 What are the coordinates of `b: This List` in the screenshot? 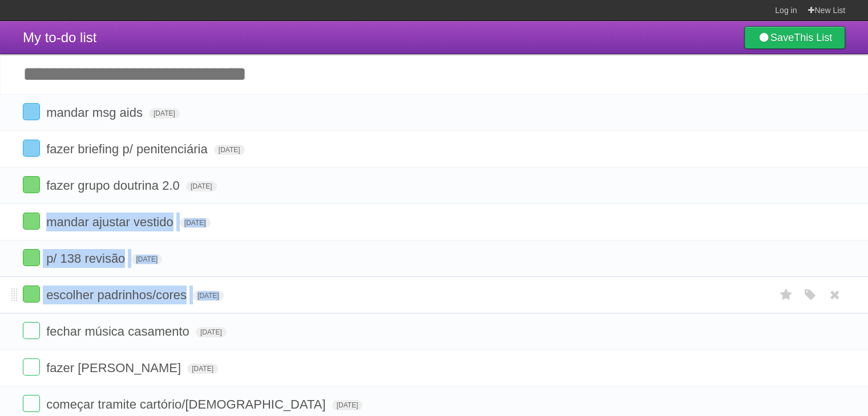 It's located at (813, 38).